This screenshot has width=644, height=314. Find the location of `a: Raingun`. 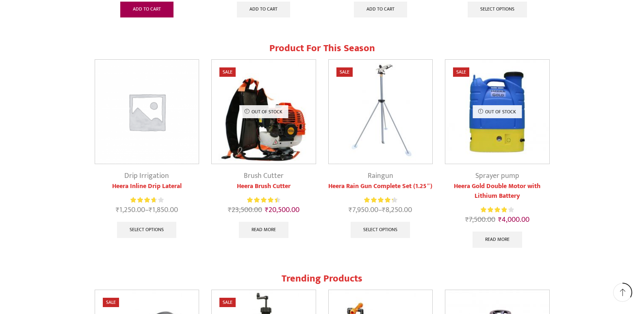

a: Raingun is located at coordinates (380, 176).